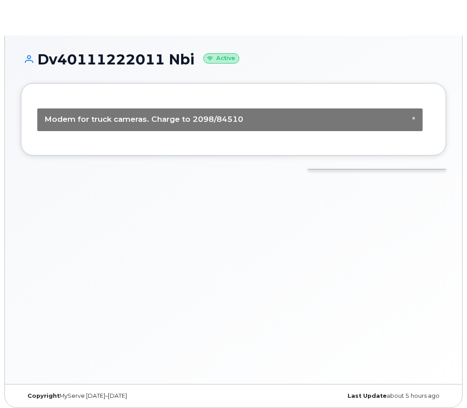 Image resolution: width=467 pixels, height=408 pixels. Describe the element at coordinates (340, 396) in the screenshot. I see `div: about 5 hours ago` at that location.